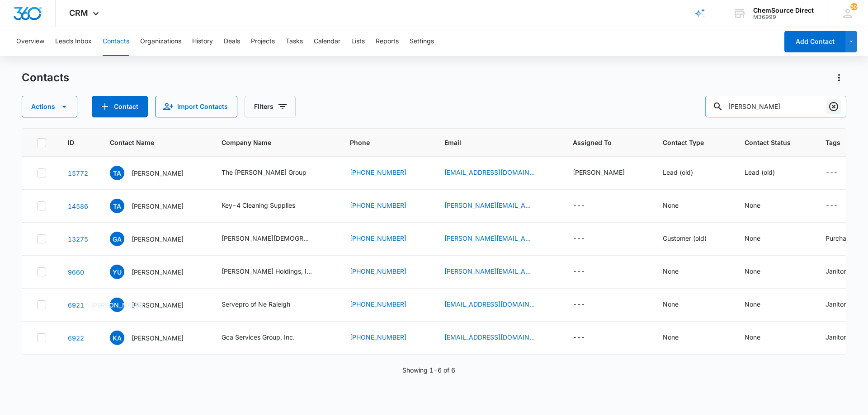  Describe the element at coordinates (497, 305) in the screenshot. I see `div: Email - jarmstrong@servpronorthraleighwakeforest.com - Select to Edit Field` at that location.